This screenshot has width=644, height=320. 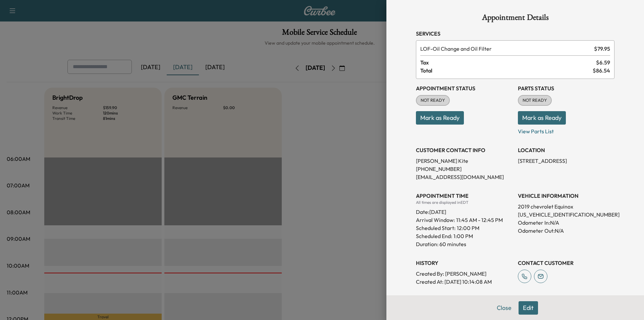 I want to click on h3: Appointment Status, so click(x=465, y=88).